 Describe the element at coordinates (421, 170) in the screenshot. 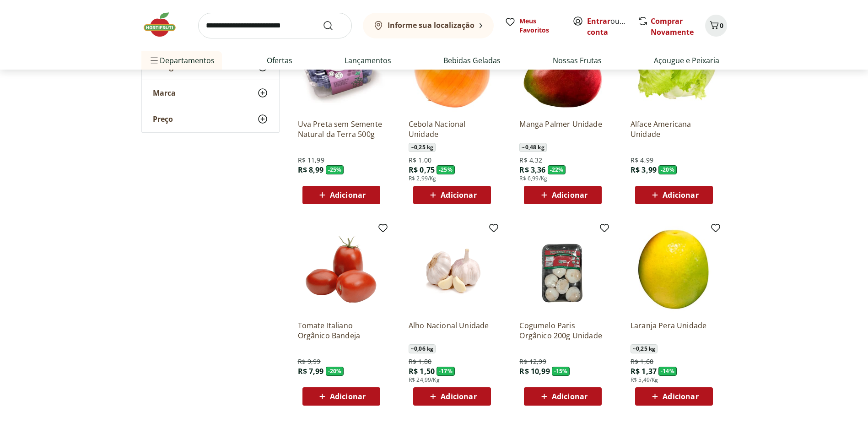

I see `span: R$ 0,75` at that location.